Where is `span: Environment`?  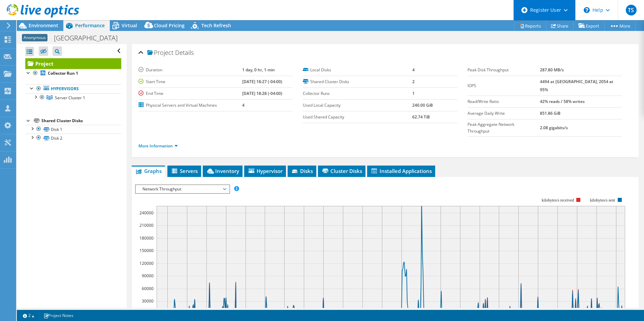
span: Environment is located at coordinates (43, 25).